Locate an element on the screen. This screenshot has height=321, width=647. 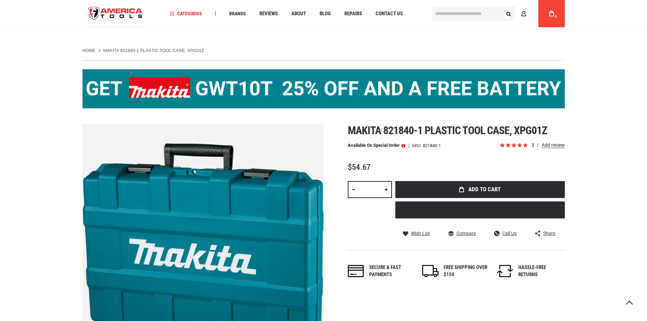
strong: MAKITA 821840-1 PLASTIC TOOL CASE, XPG01Z is located at coordinates (154, 50).